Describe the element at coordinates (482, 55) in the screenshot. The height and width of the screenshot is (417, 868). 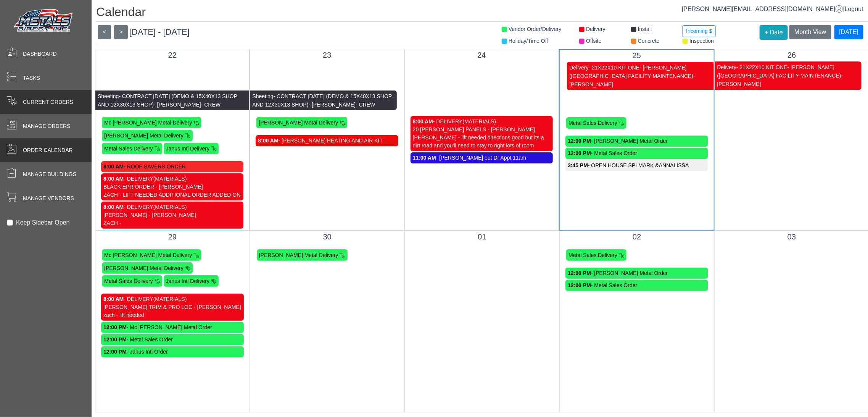
I see `div: 24` at that location.